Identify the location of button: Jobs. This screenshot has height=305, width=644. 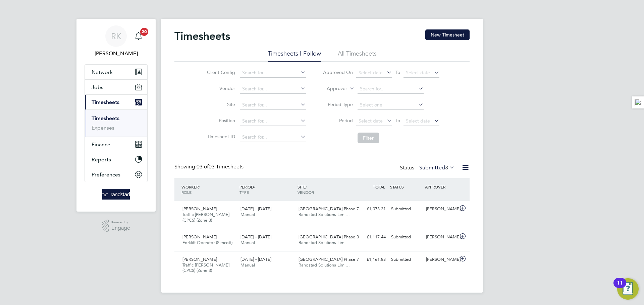
(116, 87).